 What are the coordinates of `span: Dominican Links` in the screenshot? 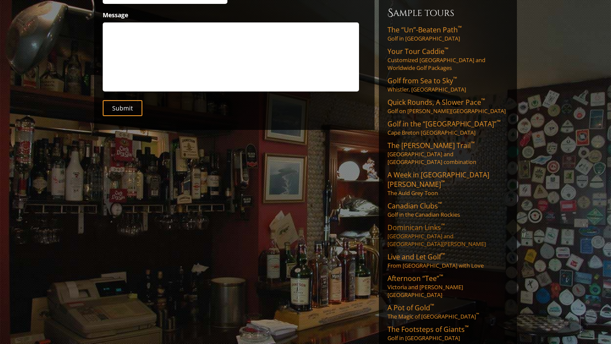 It's located at (416, 227).